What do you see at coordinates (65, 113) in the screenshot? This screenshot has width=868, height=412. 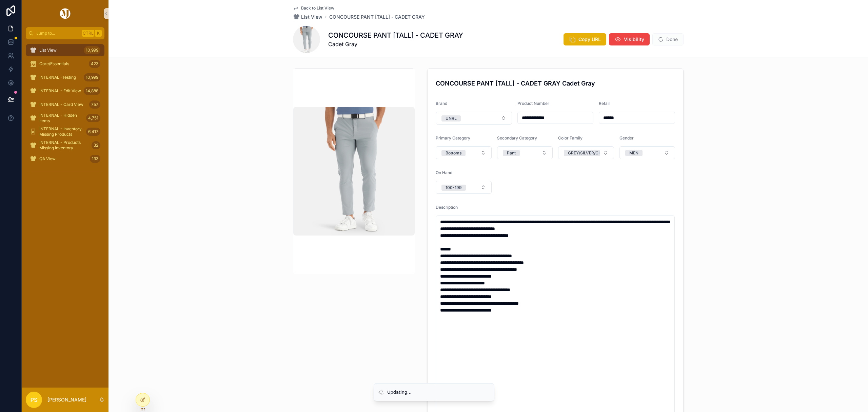 I see `div: scrollable content` at bounding box center [65, 113].